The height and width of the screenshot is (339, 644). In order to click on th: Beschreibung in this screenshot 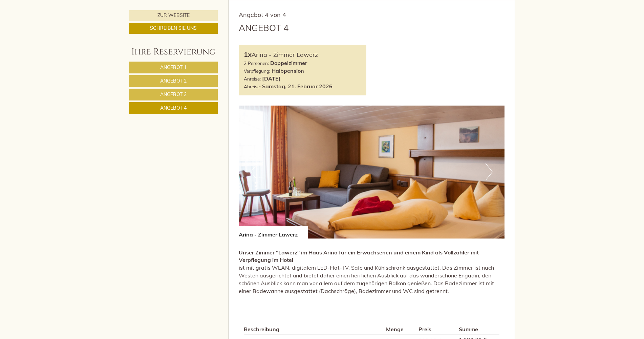, I will do `click(313, 329)`.